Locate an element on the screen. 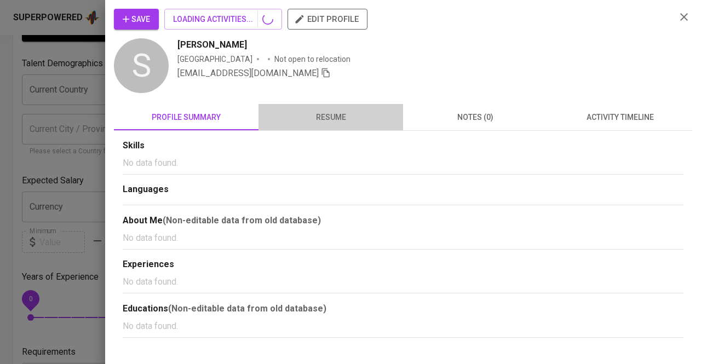 This screenshot has width=701, height=364. div: Experiences is located at coordinates (403, 264).